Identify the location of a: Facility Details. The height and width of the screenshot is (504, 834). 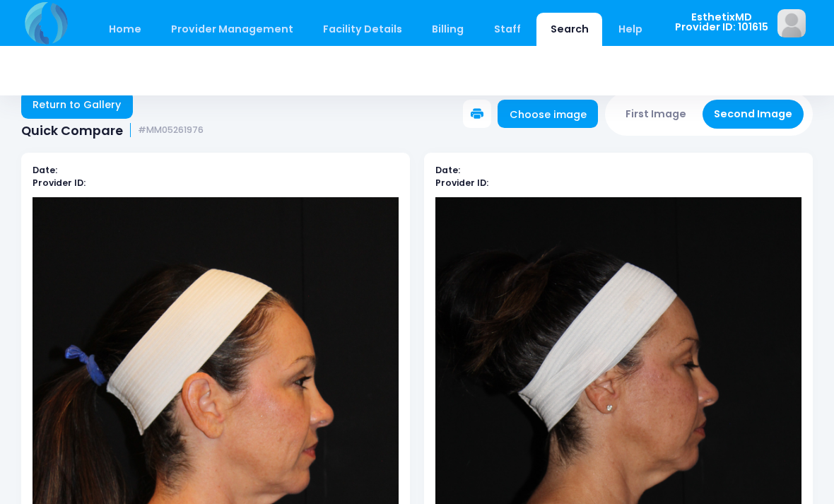
(362, 29).